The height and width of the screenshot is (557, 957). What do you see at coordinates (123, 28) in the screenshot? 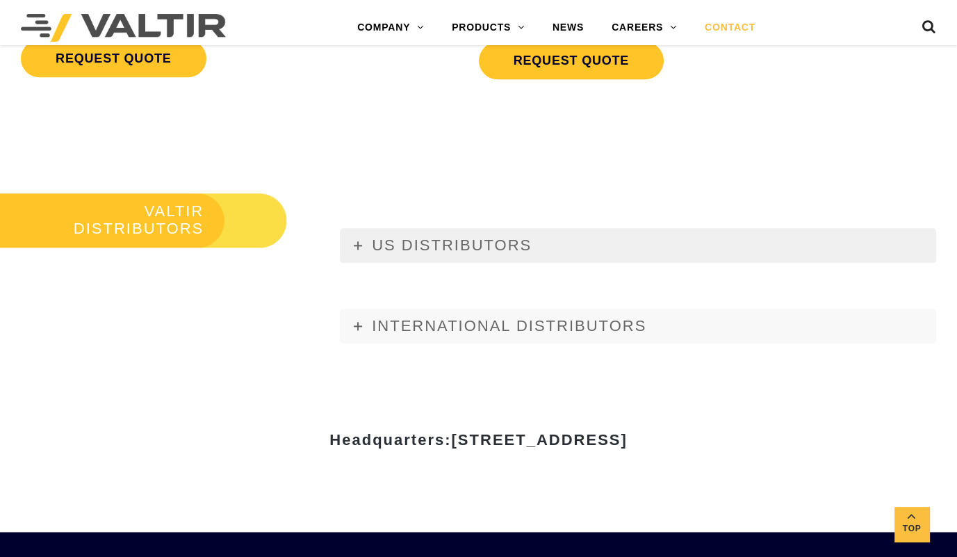
I see `img: Valtir` at bounding box center [123, 28].